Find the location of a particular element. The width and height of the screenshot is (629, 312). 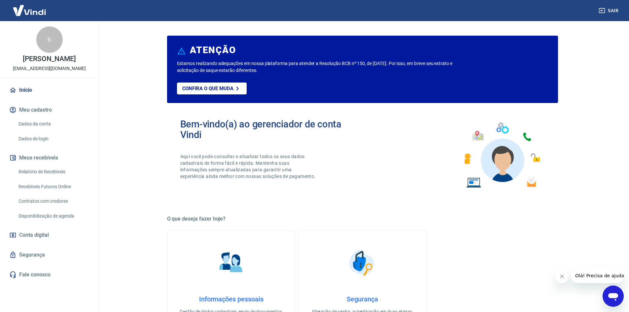

p: Aqui você pode consultar e atualizar todos os seus dados cadastrais de forma fácil e rápida. Mant... is located at coordinates (249, 166).